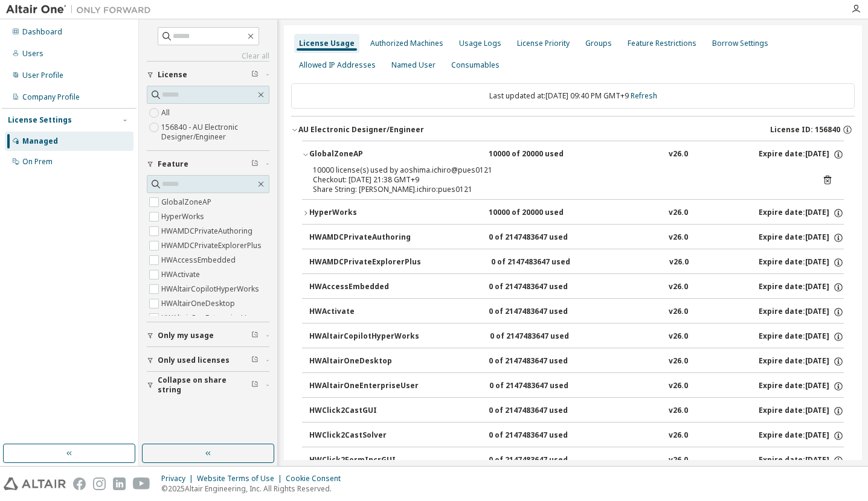 The height and width of the screenshot is (501, 868). I want to click on div: License Usage, so click(327, 44).